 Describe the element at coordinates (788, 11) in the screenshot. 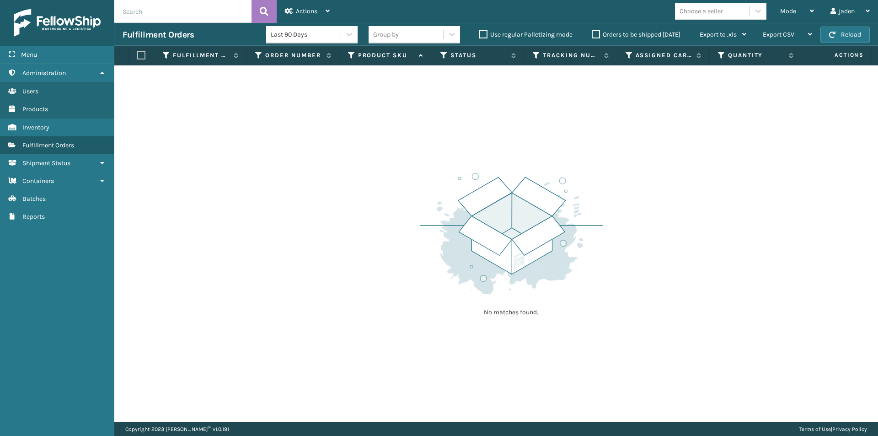

I see `span: Mode` at that location.